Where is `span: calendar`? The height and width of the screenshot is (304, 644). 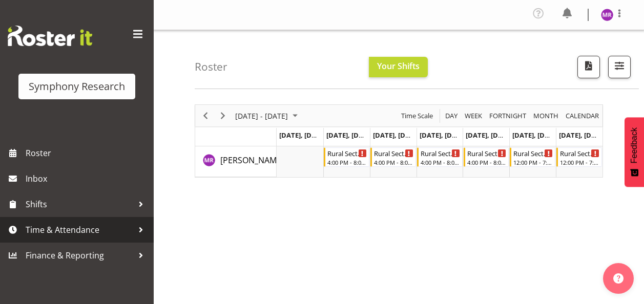 span: calendar is located at coordinates (582, 116).